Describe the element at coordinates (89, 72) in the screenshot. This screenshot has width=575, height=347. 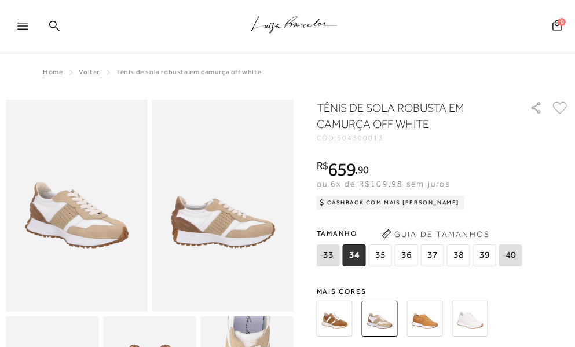
I see `a: Voltar` at that location.